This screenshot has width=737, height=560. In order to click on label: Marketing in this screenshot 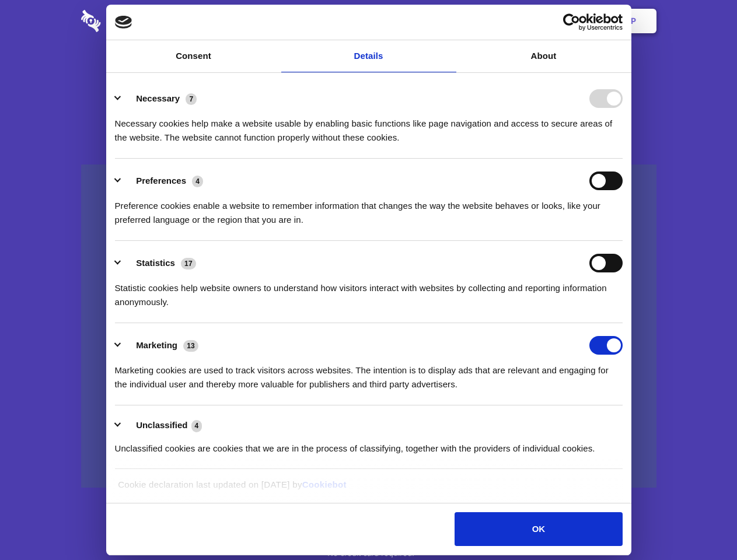, I will do `click(157, 345)`.